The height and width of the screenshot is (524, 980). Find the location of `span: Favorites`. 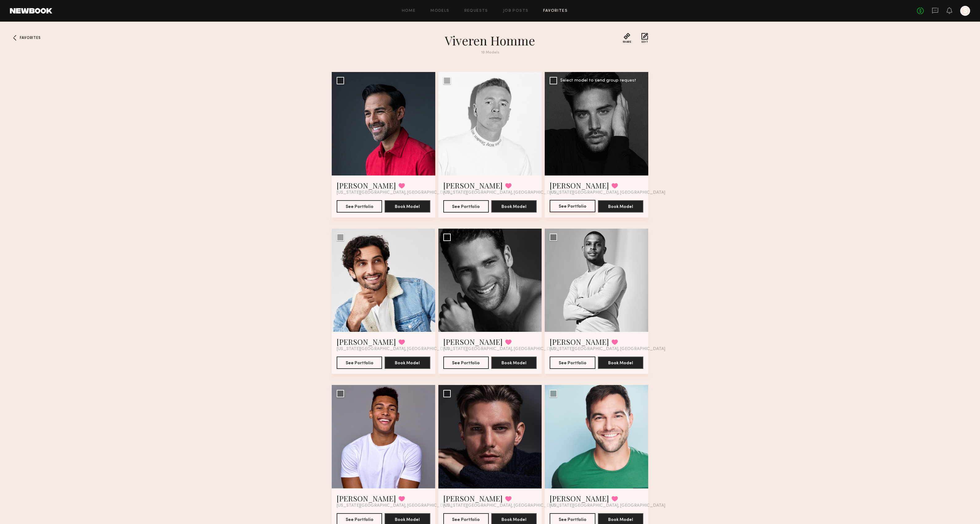

span: Favorites is located at coordinates (30, 38).